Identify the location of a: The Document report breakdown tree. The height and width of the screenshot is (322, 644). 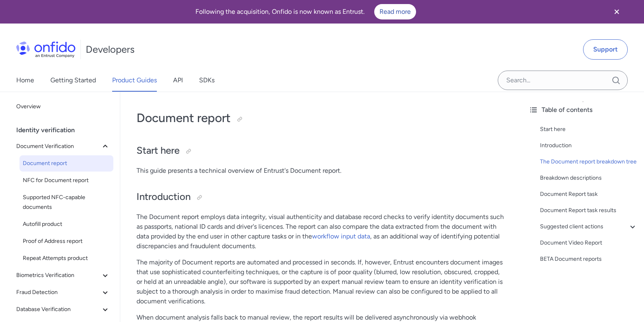
(588, 162).